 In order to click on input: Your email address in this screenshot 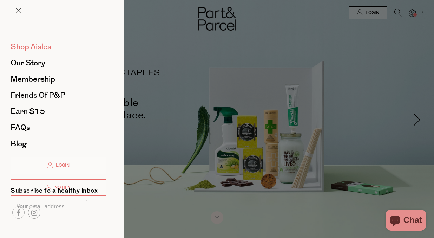, I will do `click(49, 206)`.